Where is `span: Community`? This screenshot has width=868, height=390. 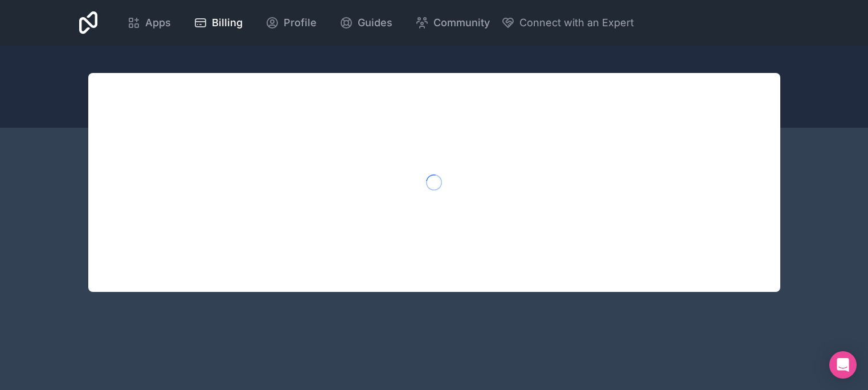 span: Community is located at coordinates (462, 22).